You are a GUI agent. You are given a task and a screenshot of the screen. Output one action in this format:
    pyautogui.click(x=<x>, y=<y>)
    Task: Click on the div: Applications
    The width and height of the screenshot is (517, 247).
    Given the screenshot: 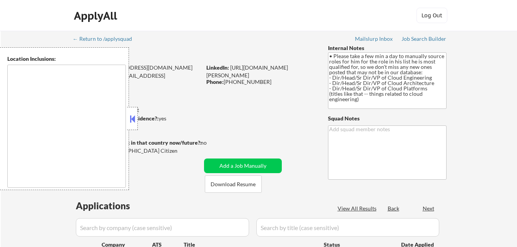 What is the action you would take?
    pyautogui.click(x=114, y=206)
    